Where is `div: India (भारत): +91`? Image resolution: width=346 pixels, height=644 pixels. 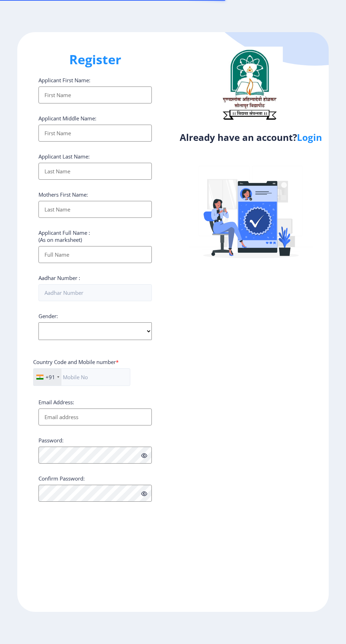 div: India (भारत): +91 is located at coordinates (48, 377).